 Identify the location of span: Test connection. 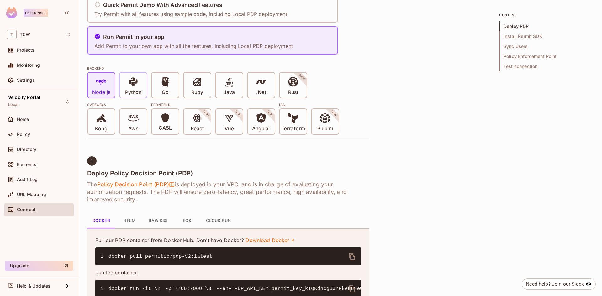
(547, 67).